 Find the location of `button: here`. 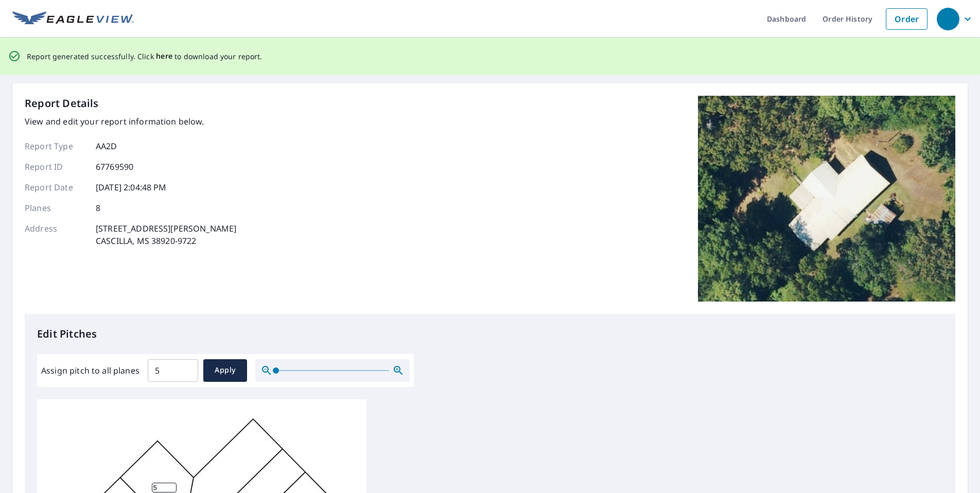

button: here is located at coordinates (165, 56).